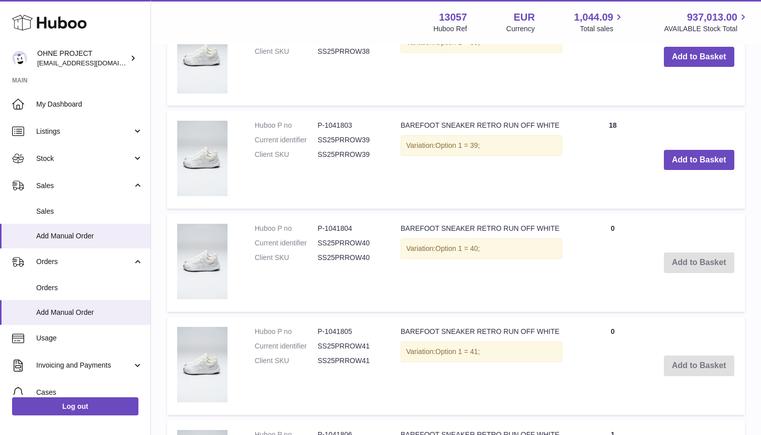 The width and height of the screenshot is (761, 435). Describe the element at coordinates (75, 407) in the screenshot. I see `a: Log out` at that location.